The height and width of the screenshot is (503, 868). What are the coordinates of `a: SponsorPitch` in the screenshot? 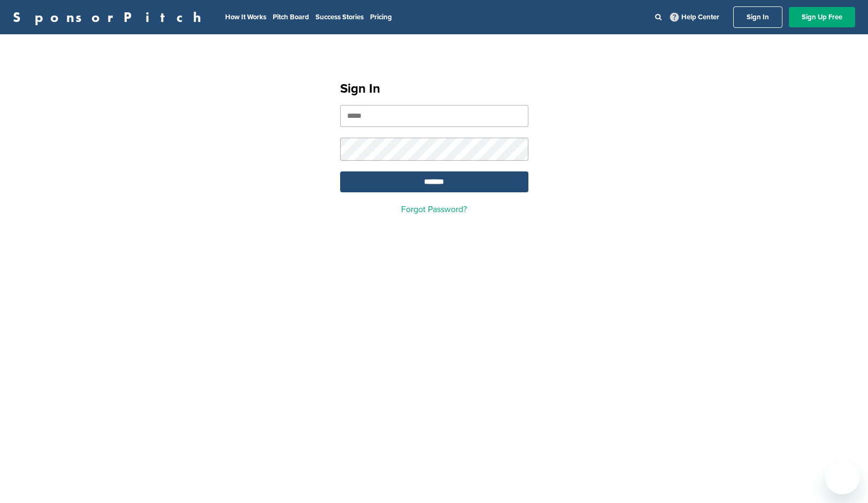 It's located at (110, 17).